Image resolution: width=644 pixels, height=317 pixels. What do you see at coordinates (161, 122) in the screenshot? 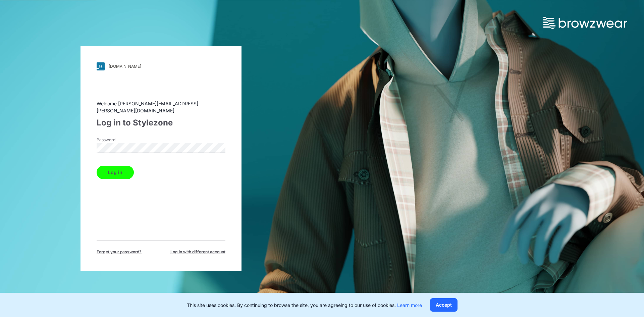
I see `div: Log in to Stylezone` at bounding box center [161, 122].